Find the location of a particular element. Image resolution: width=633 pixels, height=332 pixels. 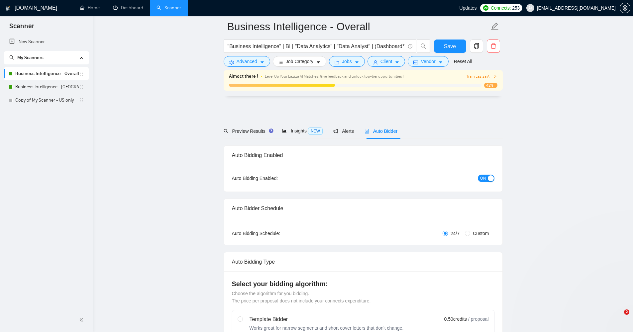

span: Auto Bidder is located at coordinates (381, 131).